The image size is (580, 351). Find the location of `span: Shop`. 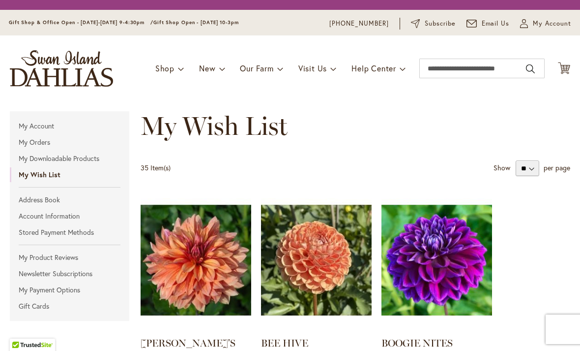

span: Shop is located at coordinates (165, 68).